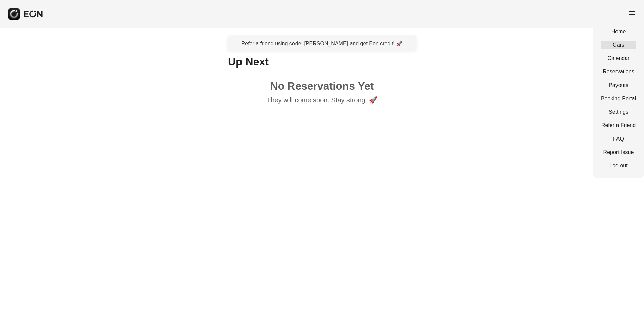 Image resolution: width=644 pixels, height=317 pixels. What do you see at coordinates (618, 112) in the screenshot?
I see `a: Settings` at bounding box center [618, 112].